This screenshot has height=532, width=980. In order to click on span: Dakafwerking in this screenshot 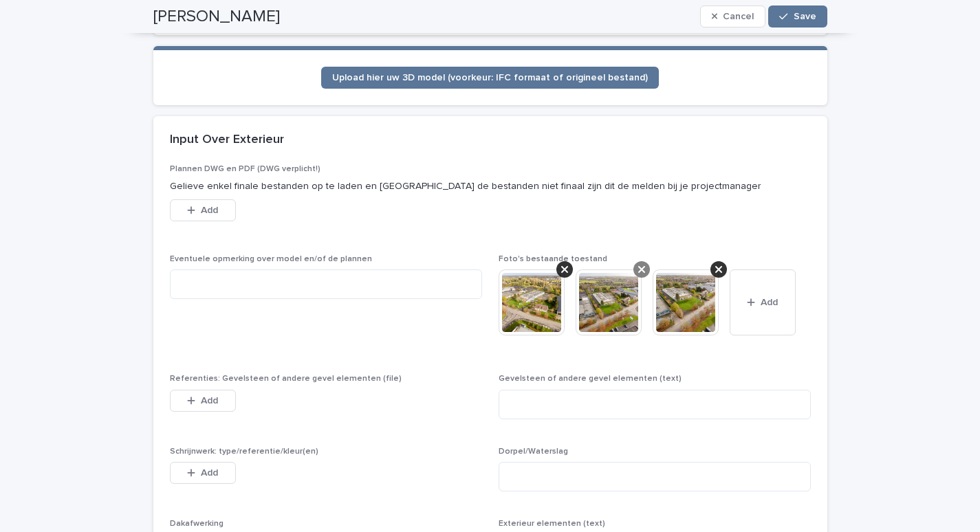, I will do `click(196, 524)`.